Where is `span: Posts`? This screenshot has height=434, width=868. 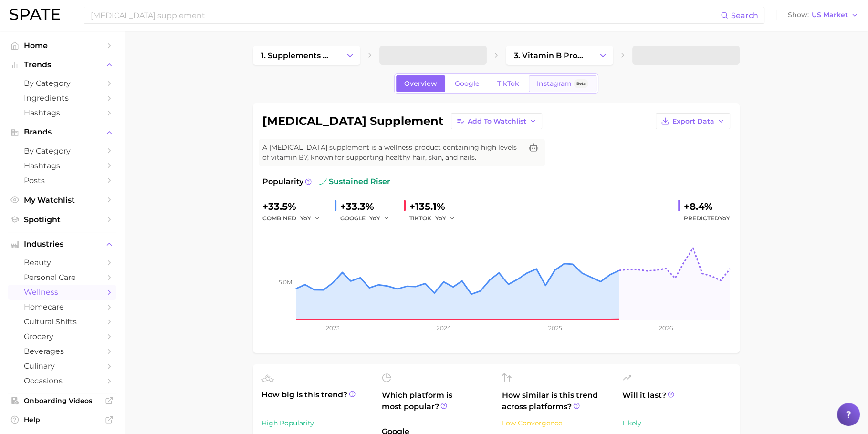 span: Posts is located at coordinates (62, 180).